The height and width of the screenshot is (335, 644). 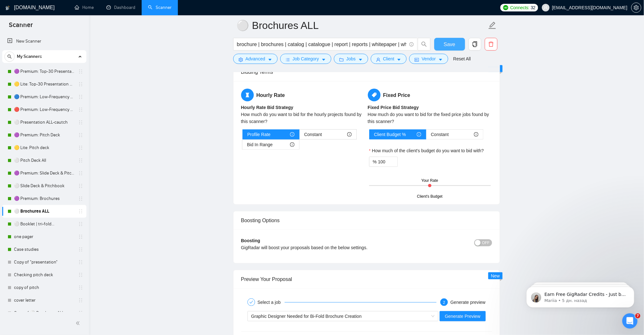 What do you see at coordinates (505, 8) in the screenshot?
I see `img: upwork-logo.png` at bounding box center [505, 8].